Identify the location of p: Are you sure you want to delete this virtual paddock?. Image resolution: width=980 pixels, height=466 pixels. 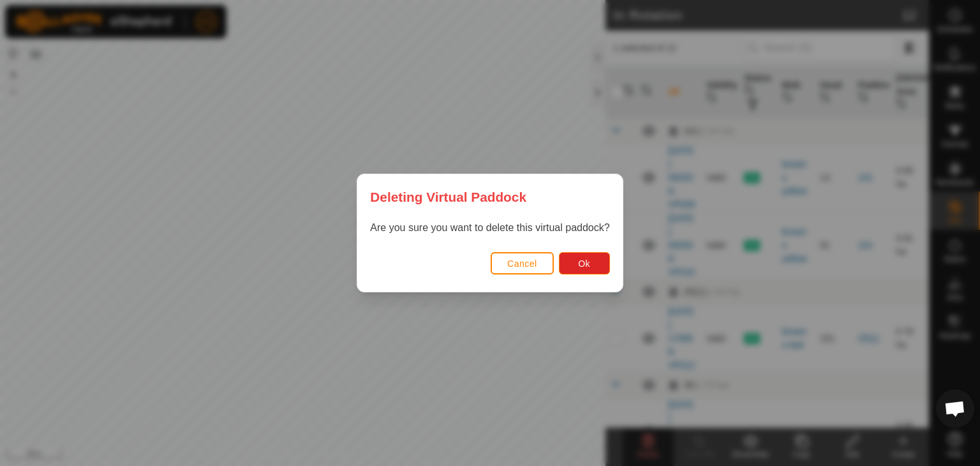
(490, 228).